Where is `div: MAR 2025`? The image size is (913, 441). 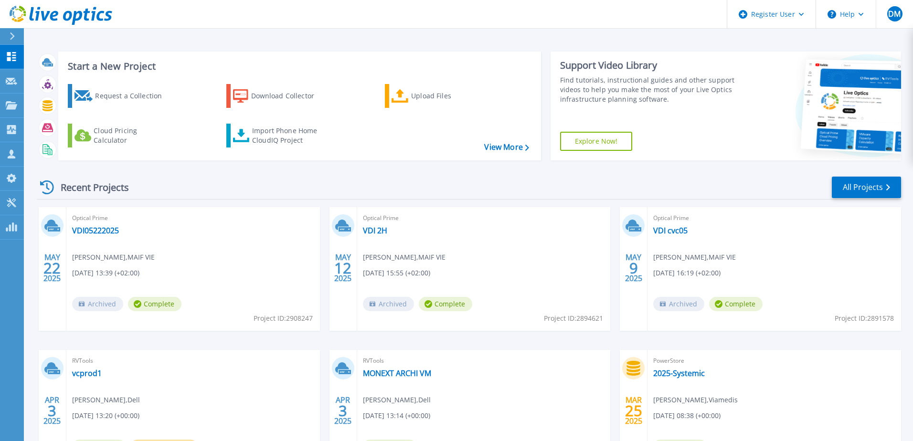 div: MAR 2025 is located at coordinates (634, 411).